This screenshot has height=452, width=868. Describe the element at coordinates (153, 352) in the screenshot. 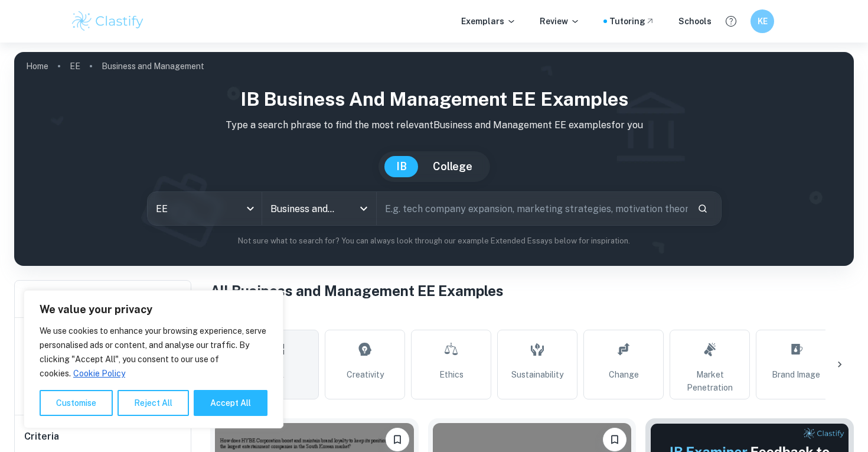

I see `p: We use cookies to enhance your browsing experience, serve personalised ads or content, and analys...` at that location.